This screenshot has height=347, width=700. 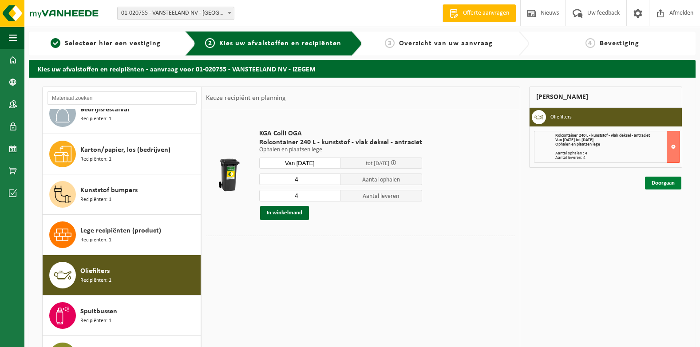 I want to click on span: Overzicht van uw aanvraag, so click(x=445, y=43).